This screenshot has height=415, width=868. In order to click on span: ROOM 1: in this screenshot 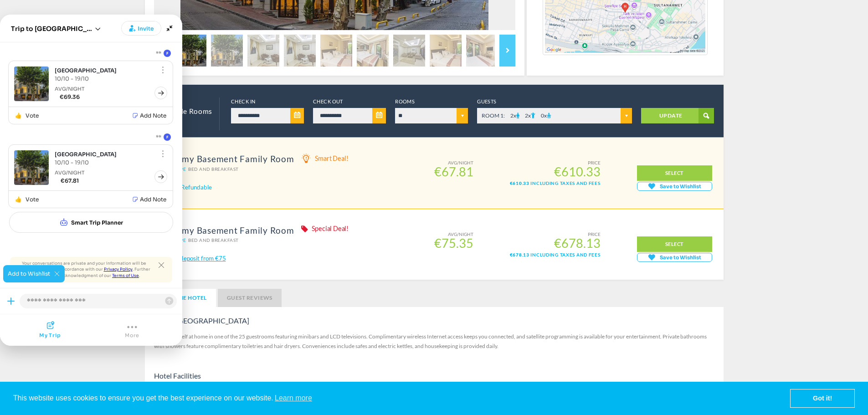, I will do `click(492, 115)`.